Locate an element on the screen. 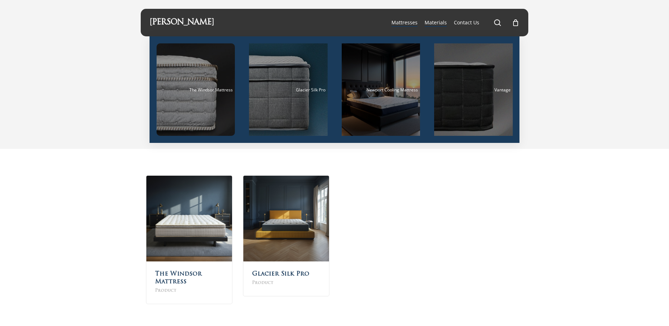 Image resolution: width=669 pixels, height=326 pixels. a: Newport Cooling Mattress is located at coordinates (381, 90).